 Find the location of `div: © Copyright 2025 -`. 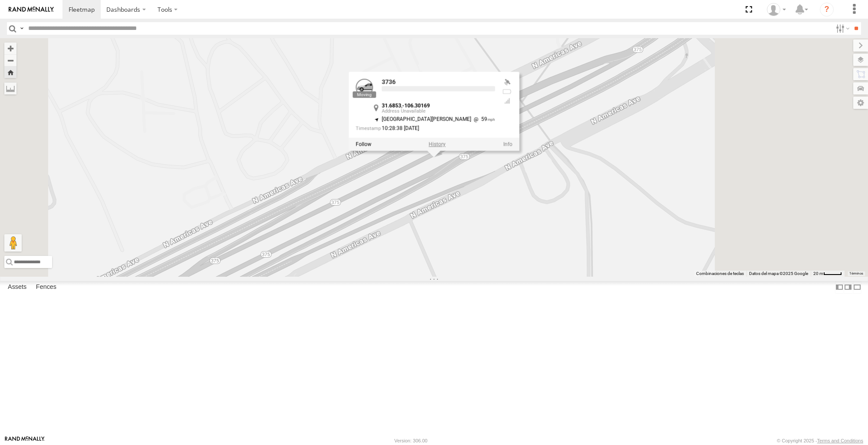

div: © Copyright 2025 - is located at coordinates (820, 441).